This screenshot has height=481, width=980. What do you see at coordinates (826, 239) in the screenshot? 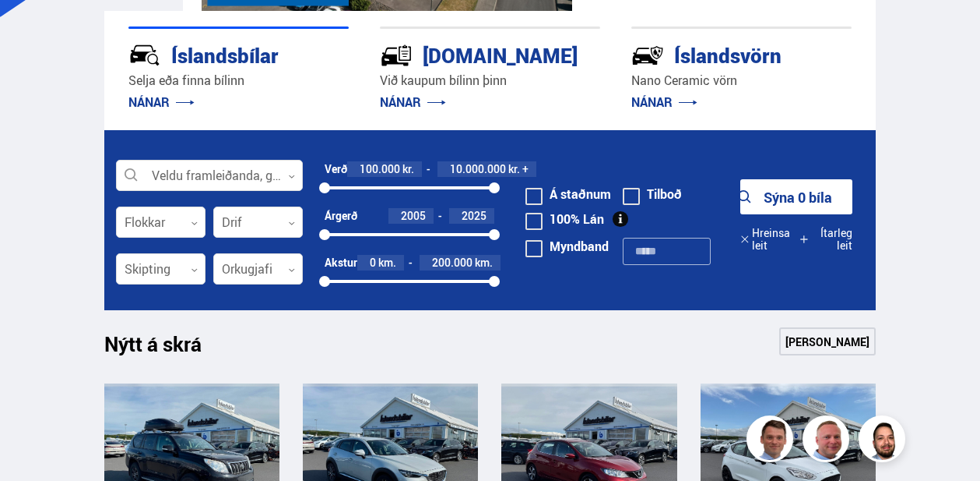
I see `button: Ítarleg leit` at bounding box center [826, 239].